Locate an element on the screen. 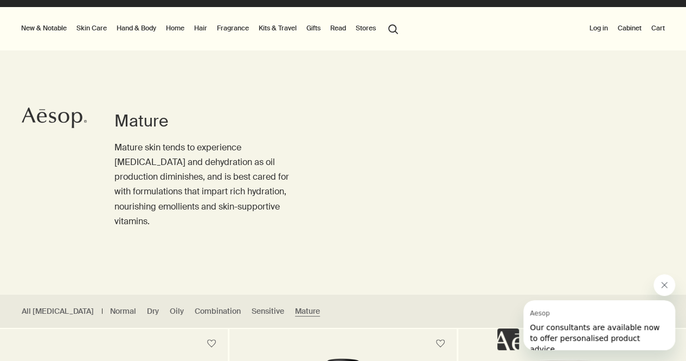 The image size is (686, 361). a: Oily is located at coordinates (177, 311).